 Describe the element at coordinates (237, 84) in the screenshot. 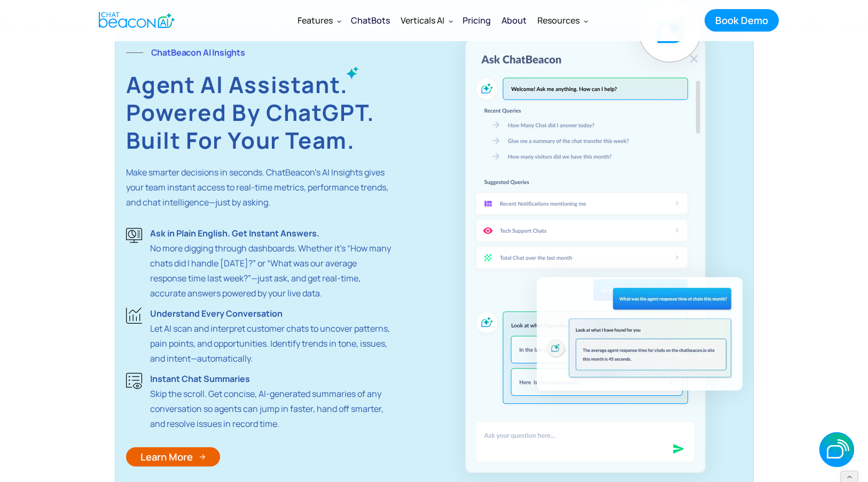

I see `strong: Agent Al Assistant.` at that location.